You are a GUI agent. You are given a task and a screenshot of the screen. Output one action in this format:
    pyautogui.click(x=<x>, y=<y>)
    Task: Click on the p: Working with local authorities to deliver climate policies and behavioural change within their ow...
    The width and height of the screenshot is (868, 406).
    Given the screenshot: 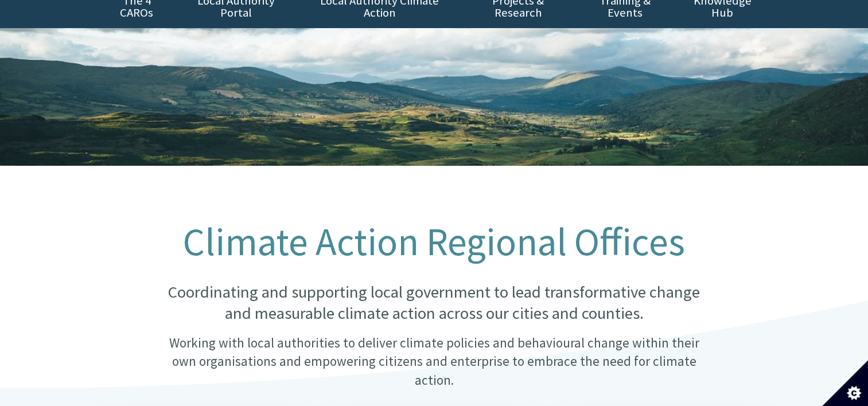 What is the action you would take?
    pyautogui.click(x=434, y=361)
    